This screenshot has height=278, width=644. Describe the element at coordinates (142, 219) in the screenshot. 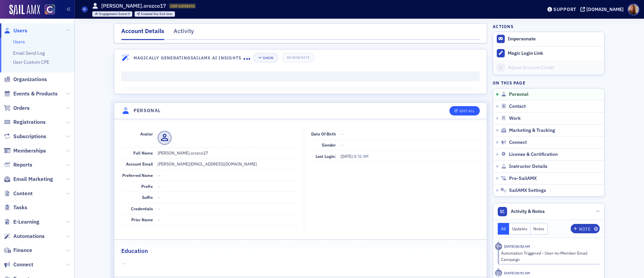

I see `span: Prior Name` at that location.